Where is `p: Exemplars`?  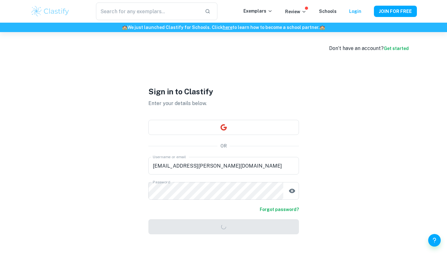
p: Exemplars is located at coordinates (258, 11).